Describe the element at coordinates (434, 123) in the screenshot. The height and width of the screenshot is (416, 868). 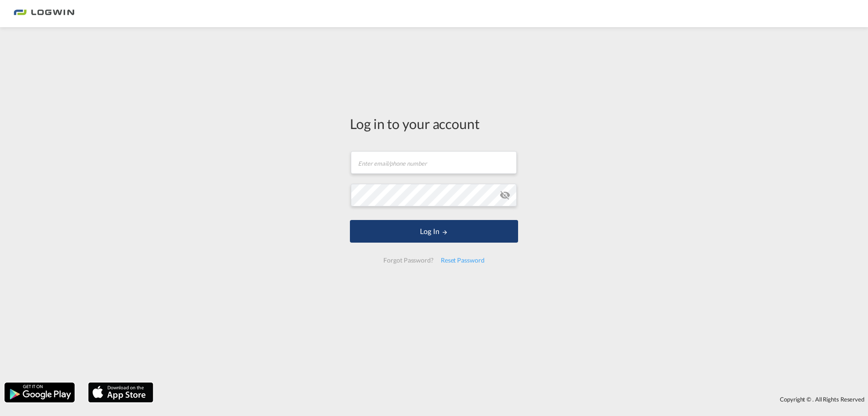
I see `div: Log in to your account` at that location.